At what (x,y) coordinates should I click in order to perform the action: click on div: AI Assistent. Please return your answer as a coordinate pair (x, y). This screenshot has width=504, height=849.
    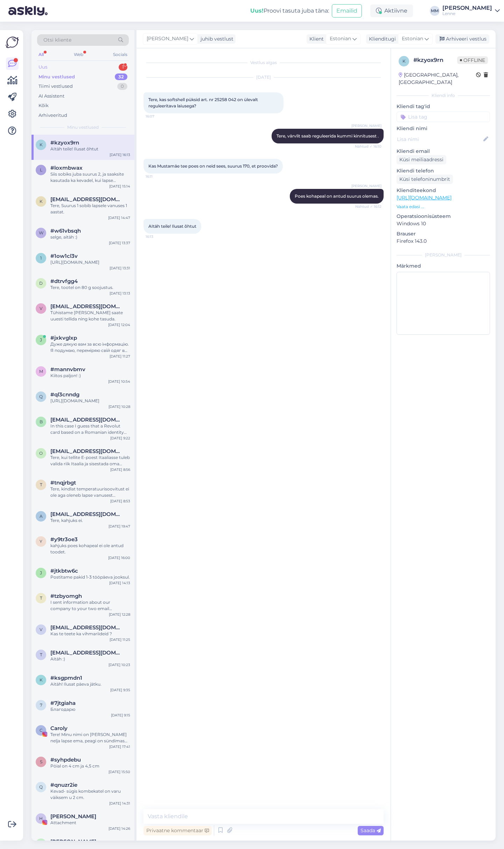
    Looking at the image, I should click on (52, 97).